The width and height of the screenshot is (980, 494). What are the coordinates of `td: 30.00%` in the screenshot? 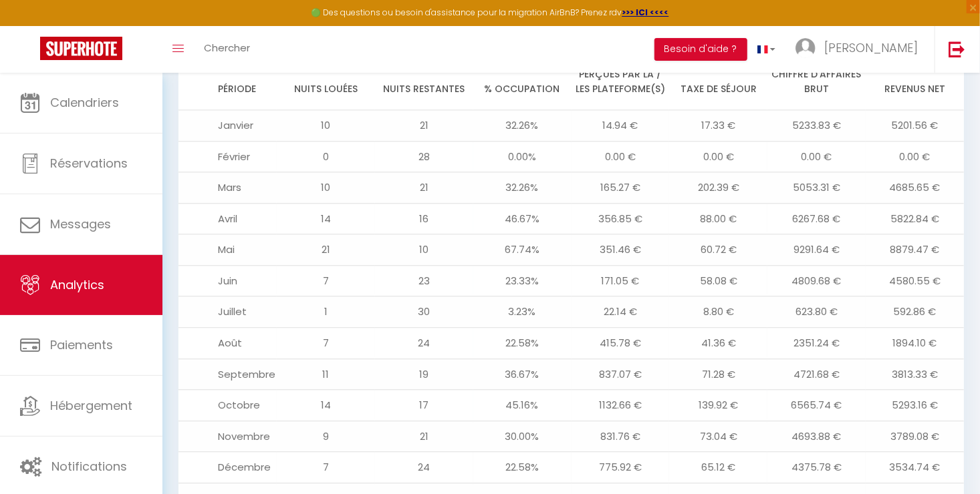 It's located at (522, 436).